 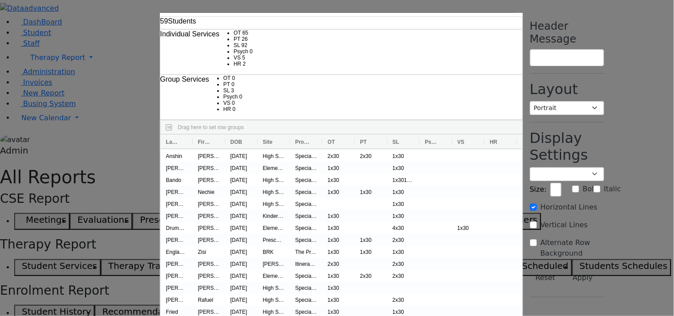 What do you see at coordinates (274, 252) in the screenshot?
I see `div: BRK` at bounding box center [274, 252].